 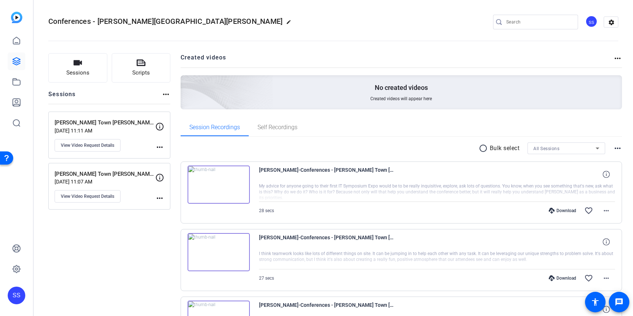 What do you see at coordinates (78, 68) in the screenshot?
I see `button: Sessions` at bounding box center [78, 68].